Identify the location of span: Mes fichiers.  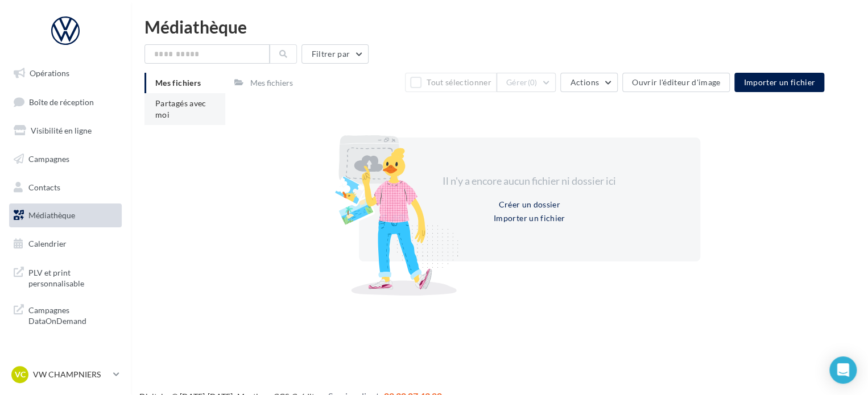
(178, 82).